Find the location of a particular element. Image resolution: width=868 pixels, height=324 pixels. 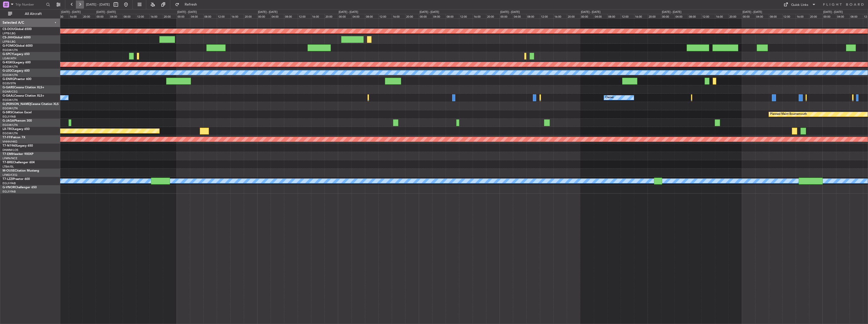

a: G-FOMOGlobal 6000 is located at coordinates (18, 46).